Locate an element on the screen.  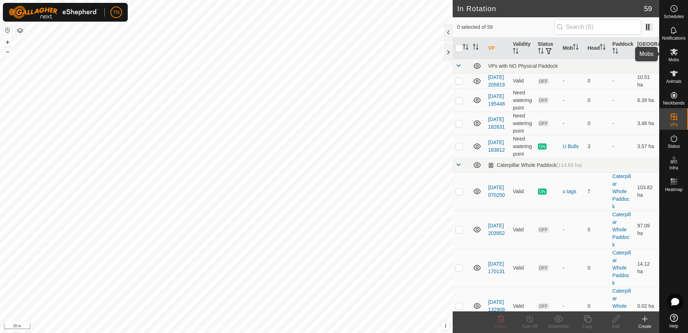
a: Help is located at coordinates (674, 321).